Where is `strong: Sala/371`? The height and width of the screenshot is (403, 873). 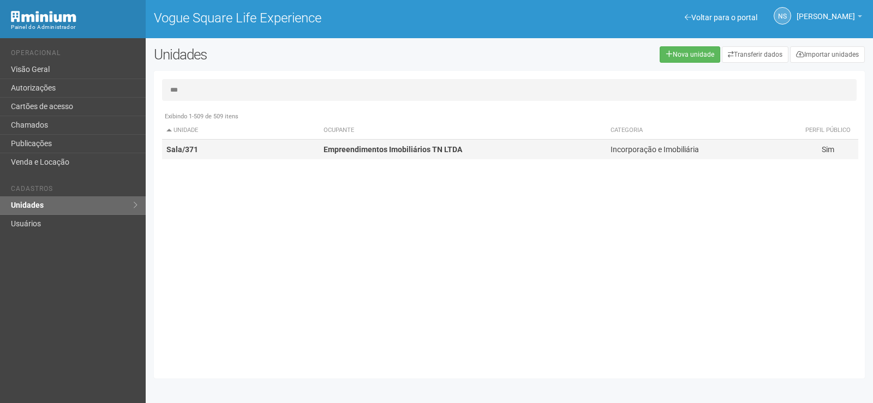 strong: Sala/371 is located at coordinates (182, 150).